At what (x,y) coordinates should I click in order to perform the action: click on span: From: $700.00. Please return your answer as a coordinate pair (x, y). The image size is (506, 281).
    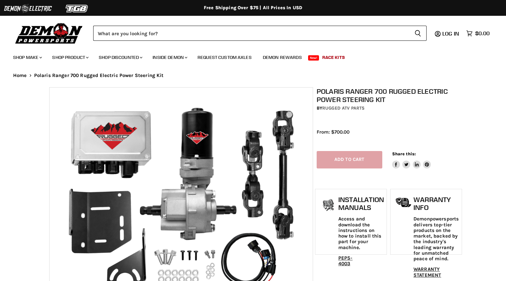
    Looking at the image, I should click on (333, 132).